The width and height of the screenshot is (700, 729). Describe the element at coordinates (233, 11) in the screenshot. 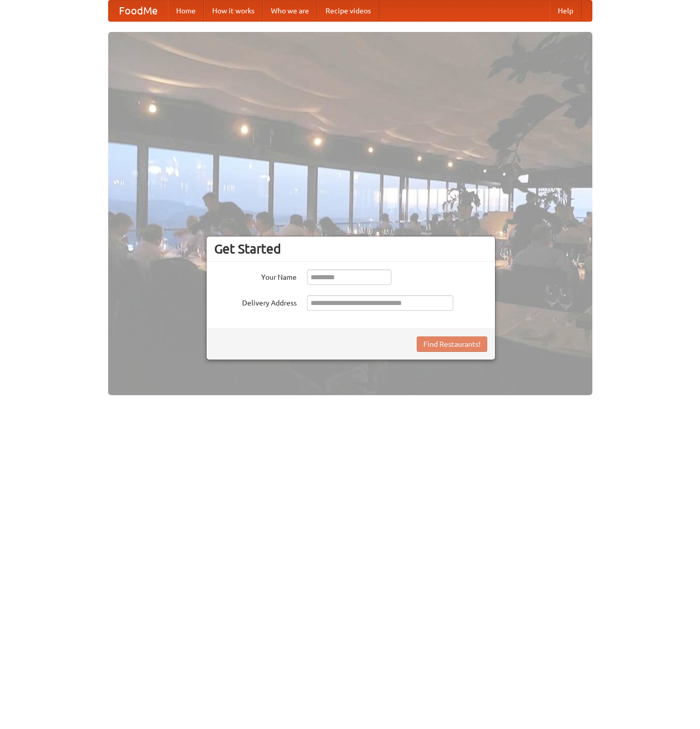

I see `a: How it works` at that location.